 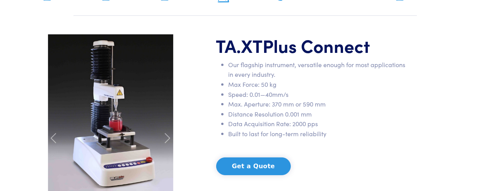 What do you see at coordinates (319, 134) in the screenshot?
I see `li: Built to last for long-term reliability` at bounding box center [319, 134].